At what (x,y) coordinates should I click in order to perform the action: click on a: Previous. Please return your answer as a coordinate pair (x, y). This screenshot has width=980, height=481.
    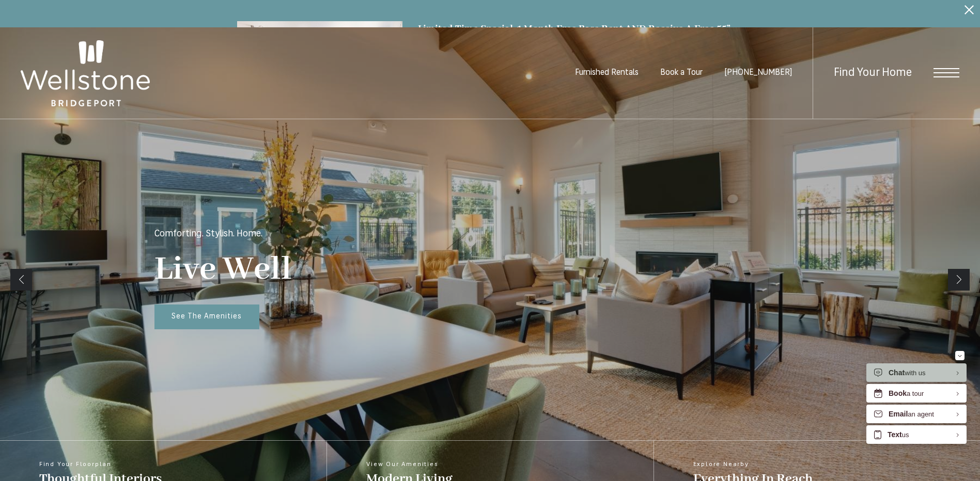
    Looking at the image, I should click on (21, 280).